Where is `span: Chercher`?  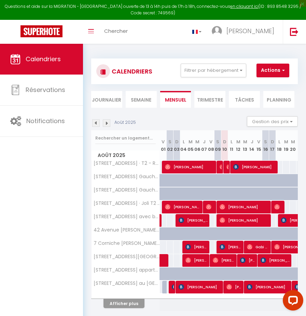 span: Chercher is located at coordinates (116, 31).